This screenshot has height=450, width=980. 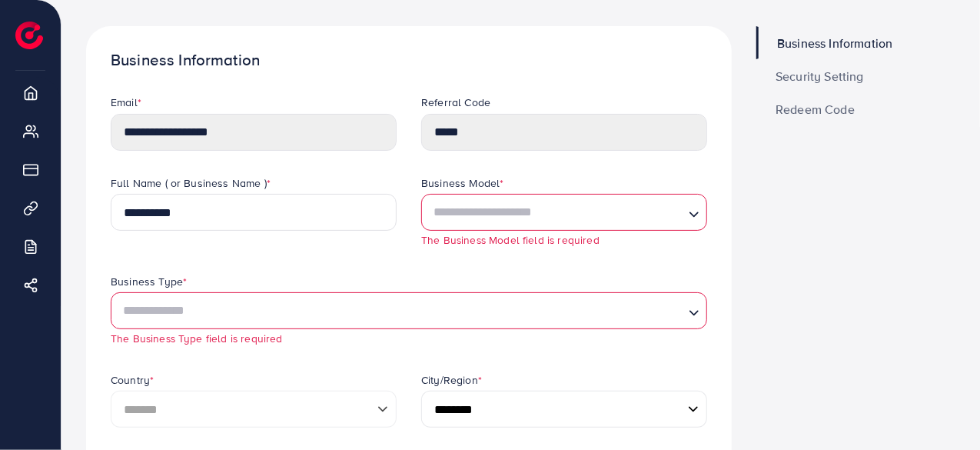 I want to click on h1: Business Information, so click(x=408, y=60).